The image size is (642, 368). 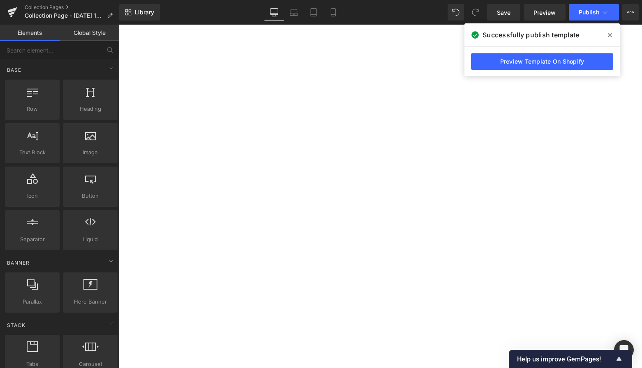 What do you see at coordinates (32, 109) in the screenshot?
I see `span: Row` at bounding box center [32, 109].